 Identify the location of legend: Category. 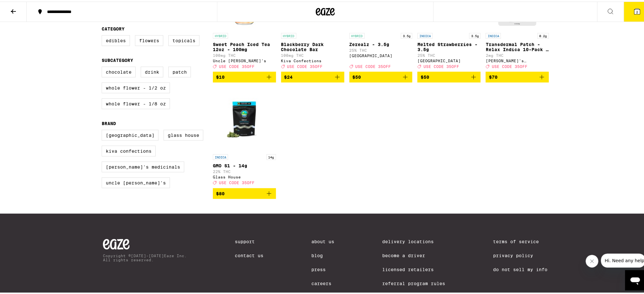
(113, 27).